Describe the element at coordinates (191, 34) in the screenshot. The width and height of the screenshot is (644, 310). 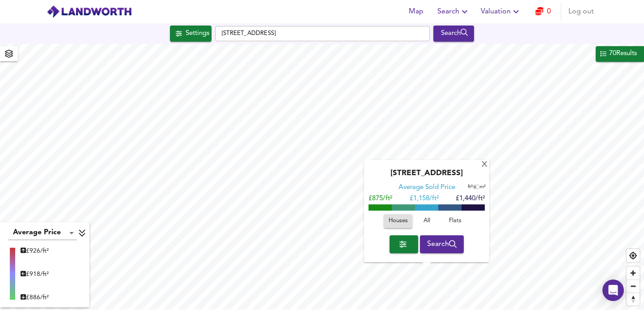
I see `div: Click to configure Search Settings` at that location.